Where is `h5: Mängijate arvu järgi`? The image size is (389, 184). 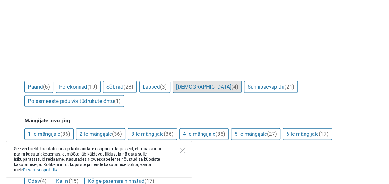 h5: Mängijate arvu järgi is located at coordinates (195, 121).